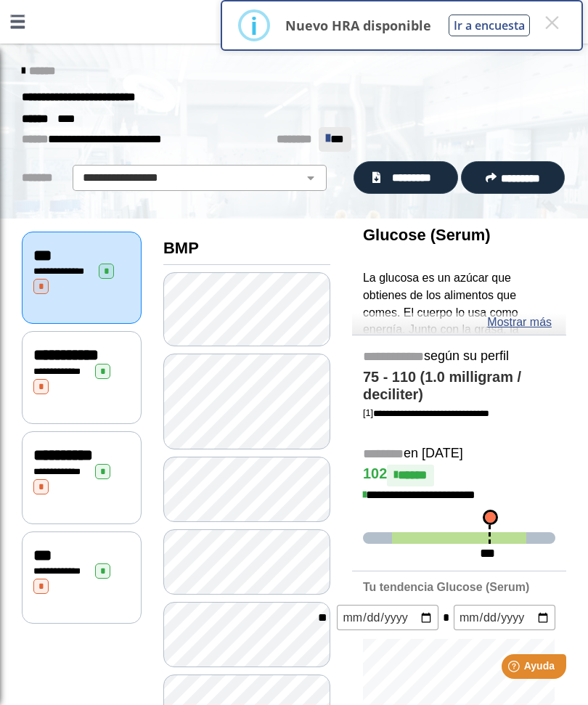 This screenshot has height=705, width=588. Describe the element at coordinates (459, 386) in the screenshot. I see `h4: 75 - 110 (1.0 milligram / deciliter)` at that location.